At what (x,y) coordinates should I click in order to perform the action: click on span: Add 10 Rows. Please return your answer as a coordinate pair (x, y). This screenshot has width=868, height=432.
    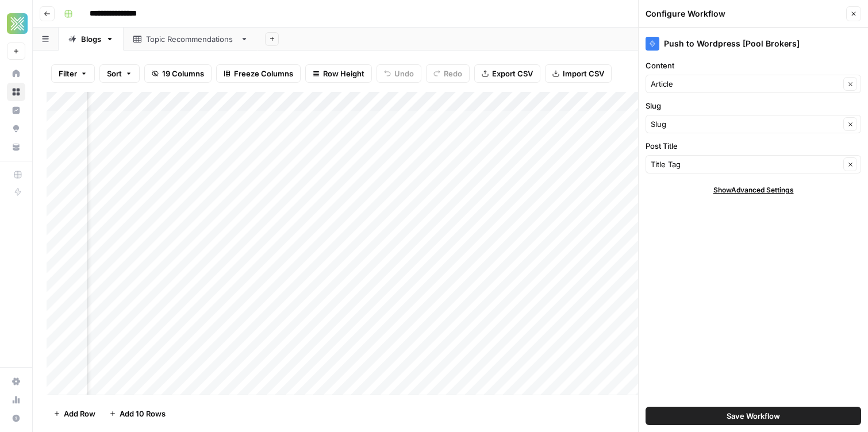
    Looking at the image, I should click on (143, 413).